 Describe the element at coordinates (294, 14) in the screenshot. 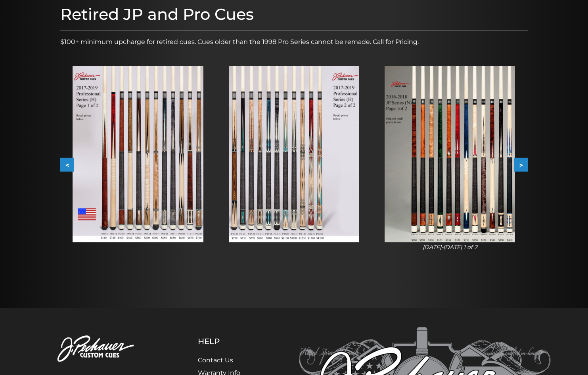

I see `h1: Retired JP and Pro Cues` at that location.